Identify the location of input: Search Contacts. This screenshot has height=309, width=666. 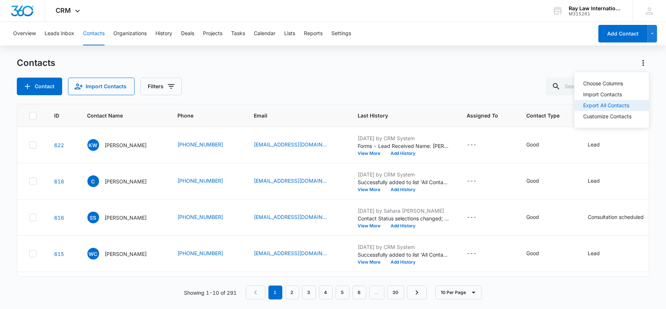
(598, 86).